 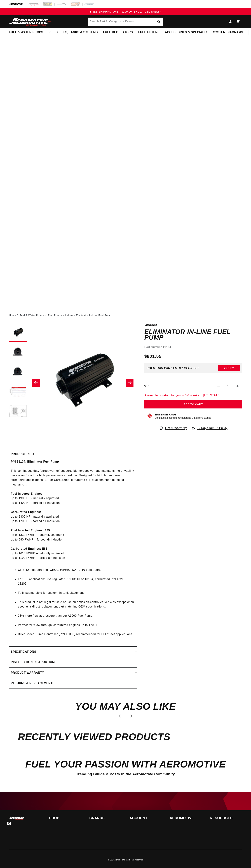 I want to click on span: Fuel Cells, Tanks & Systems, so click(x=73, y=32).